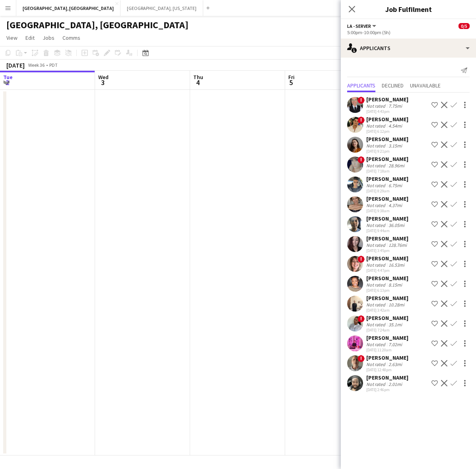 Image resolution: width=476 pixels, height=469 pixels. Describe the element at coordinates (397, 265) in the screenshot. I see `div: 16.53mi` at that location.